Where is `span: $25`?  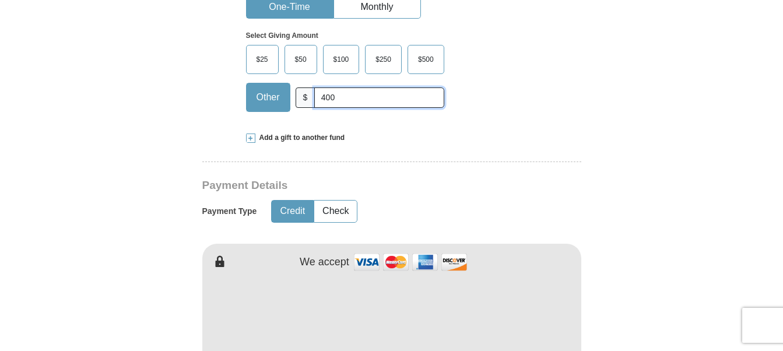 span: $25 is located at coordinates (262, 59).